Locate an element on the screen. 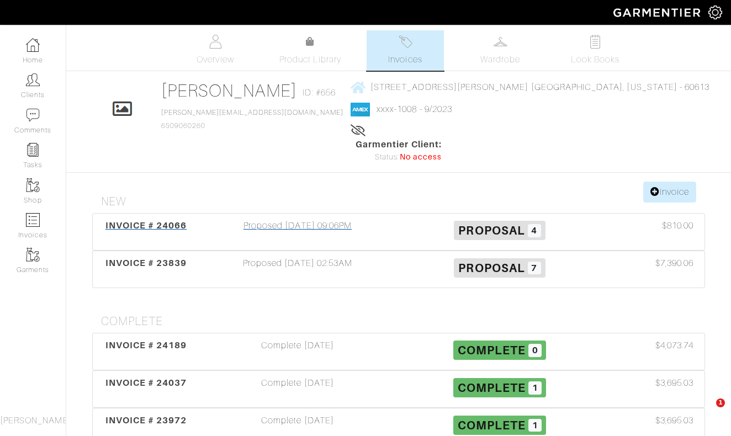  span: ID: #656 is located at coordinates (319, 93).